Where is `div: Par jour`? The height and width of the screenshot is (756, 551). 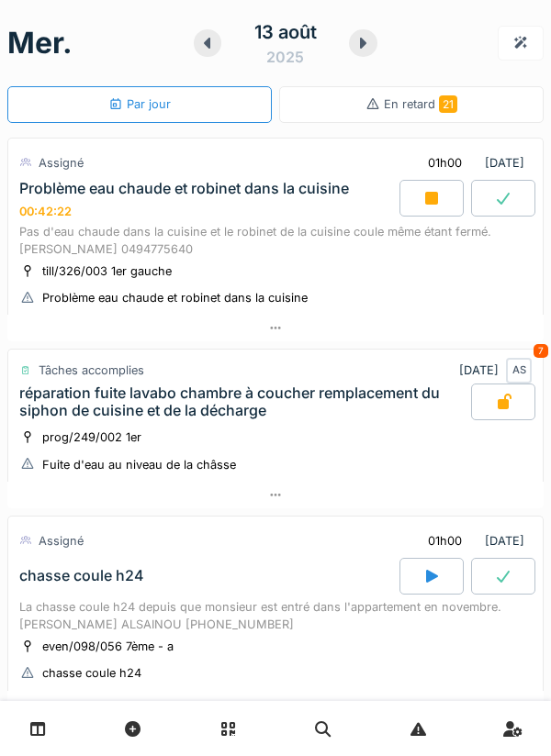
div: Par jour is located at coordinates (140, 104).